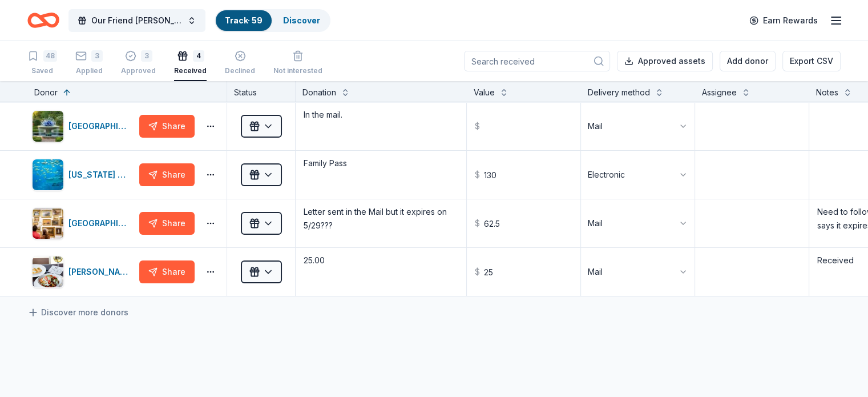 This screenshot has height=397, width=868. What do you see at coordinates (619, 93) in the screenshot?
I see `div: Delivery method` at bounding box center [619, 93].